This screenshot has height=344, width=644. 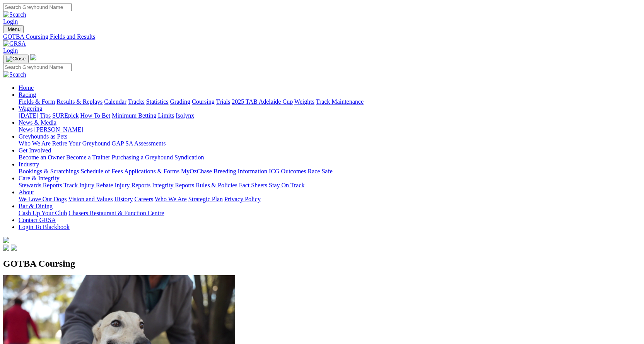 What do you see at coordinates (185, 115) in the screenshot?
I see `a: Isolynx` at bounding box center [185, 115].